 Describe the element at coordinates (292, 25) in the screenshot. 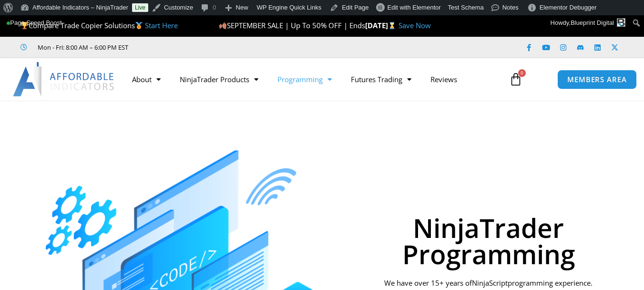

I see `span: SEPTEMBER SALE | Up To 50% OFF | Ends` at that location.